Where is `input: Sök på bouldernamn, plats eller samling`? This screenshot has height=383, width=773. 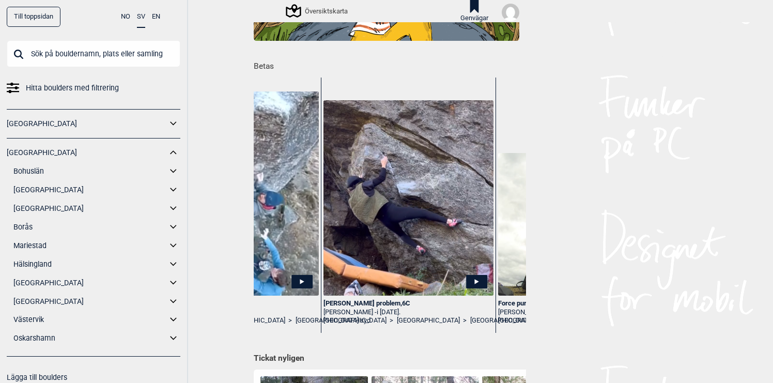 input: Sök på bouldernamn, plats eller samling is located at coordinates (94, 54).